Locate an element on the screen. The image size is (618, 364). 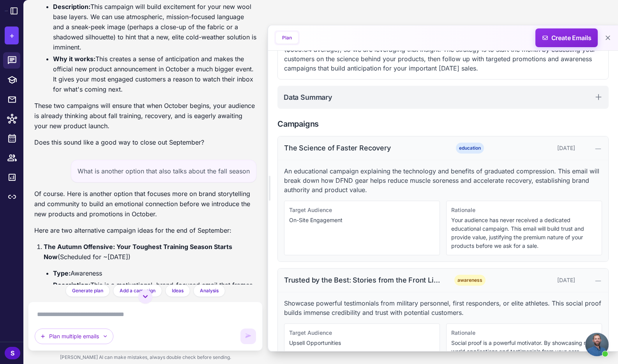
h2: Campaigns is located at coordinates (443, 124).